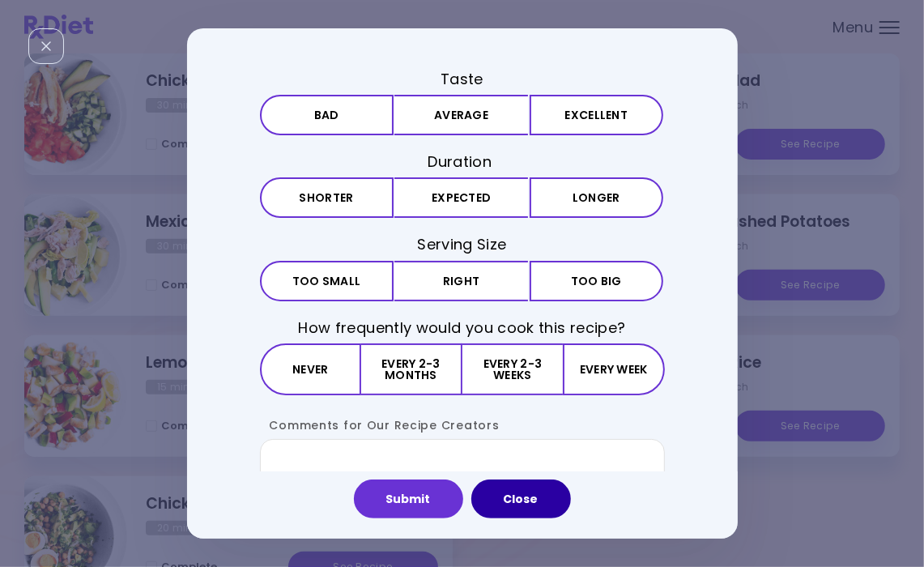 This screenshot has width=924, height=567. I want to click on label: Comments for Our Recipe Creators, so click(380, 425).